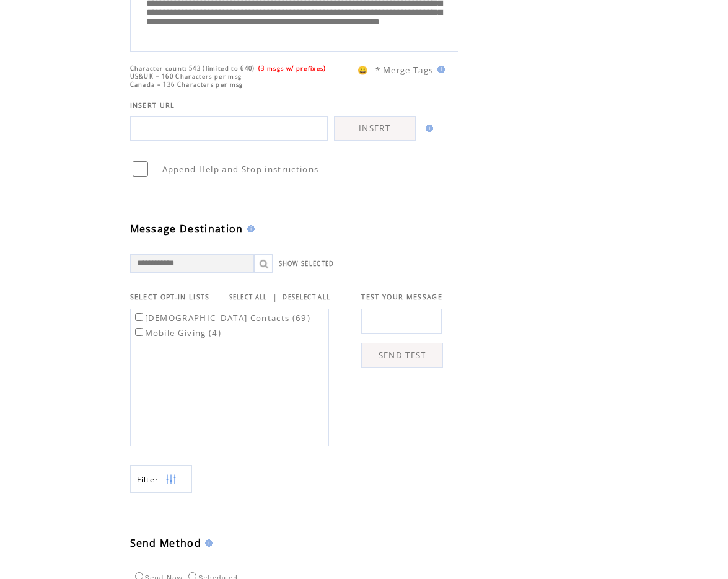 This screenshot has width=728, height=579. Describe the element at coordinates (402, 297) in the screenshot. I see `span: TEST YOUR MESSAGE` at that location.